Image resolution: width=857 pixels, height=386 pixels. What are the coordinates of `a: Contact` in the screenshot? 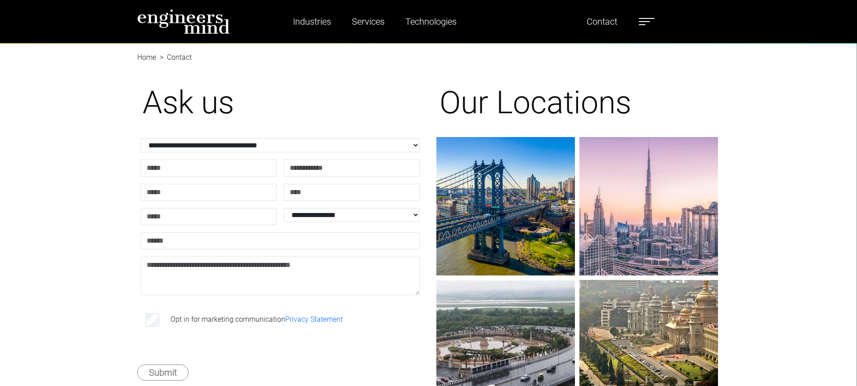 It's located at (602, 22).